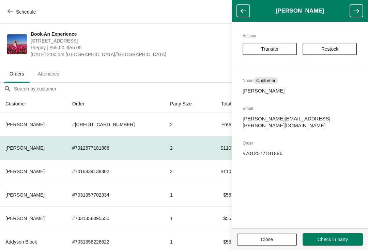  What do you see at coordinates (300, 109) in the screenshot?
I see `h2: Email` at bounding box center [300, 109].